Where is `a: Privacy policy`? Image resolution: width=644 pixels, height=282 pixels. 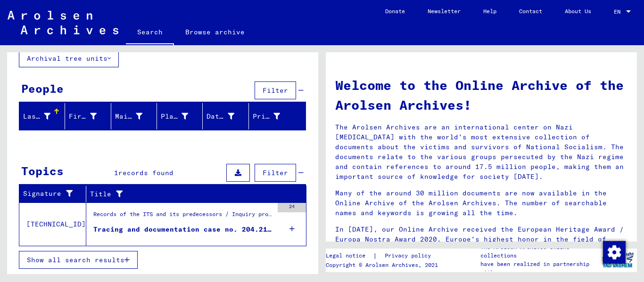 a: Privacy policy is located at coordinates (410, 256).